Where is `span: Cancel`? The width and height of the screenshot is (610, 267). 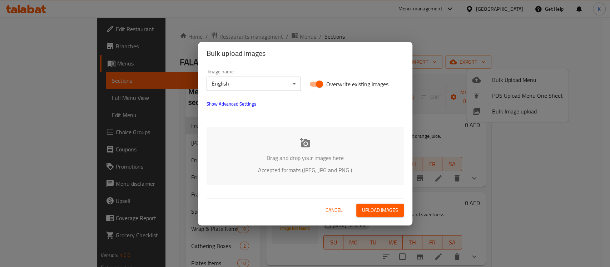 span: Cancel is located at coordinates (334, 210).